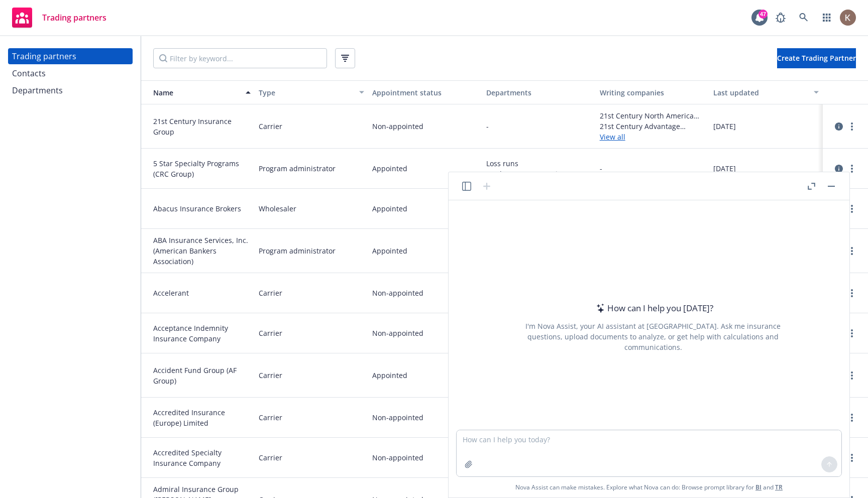  What do you see at coordinates (192, 92) in the screenshot?
I see `div: Name` at bounding box center [192, 92].